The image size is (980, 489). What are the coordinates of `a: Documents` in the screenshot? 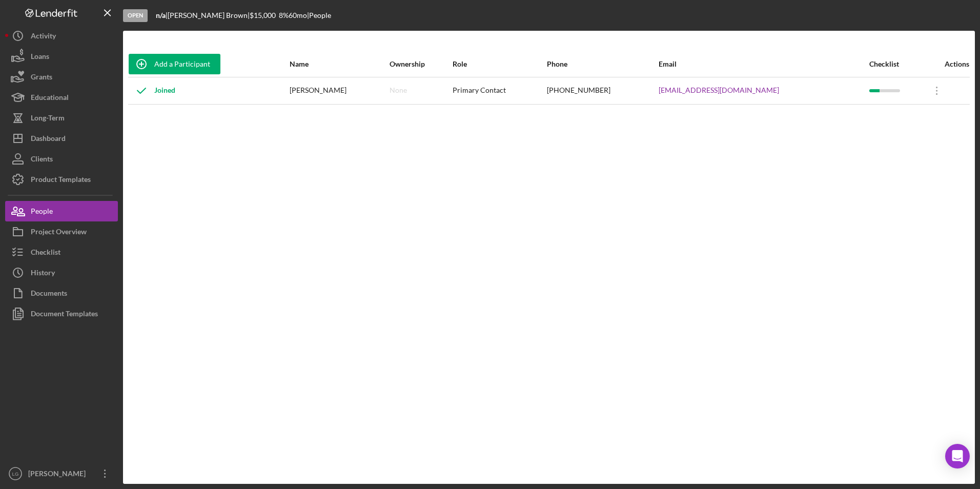 It's located at (61, 294).